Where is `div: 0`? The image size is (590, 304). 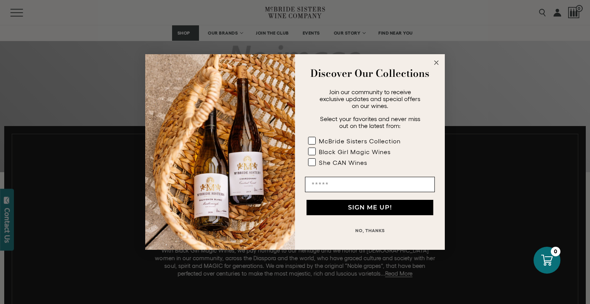 div: 0 is located at coordinates (556, 251).